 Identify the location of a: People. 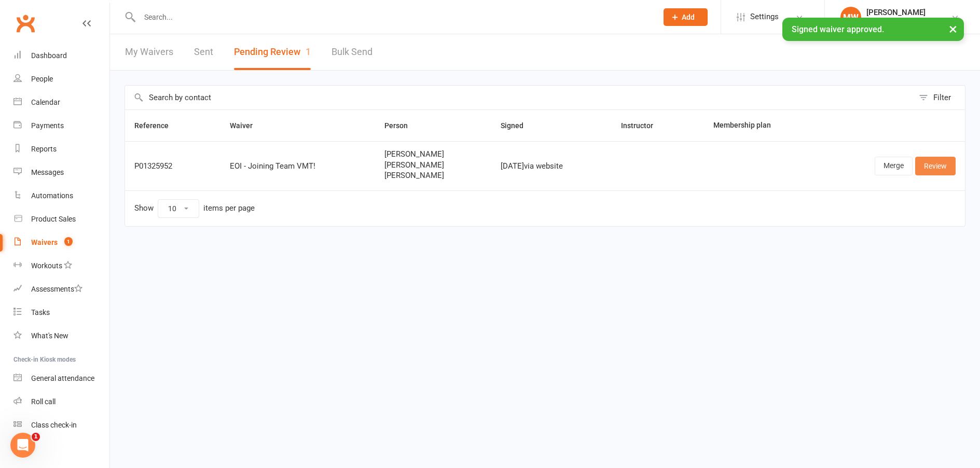
(61, 79).